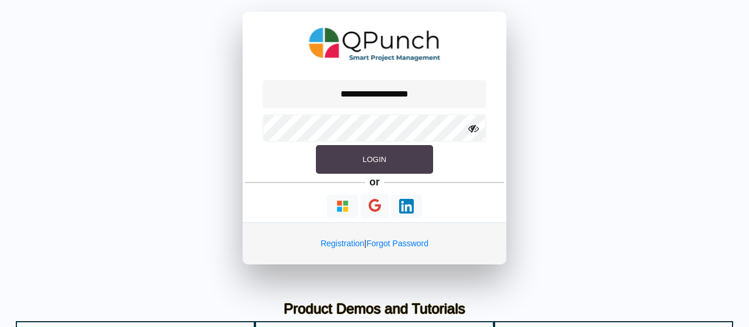 The height and width of the screenshot is (327, 749). What do you see at coordinates (374, 182) in the screenshot?
I see `h5: or` at bounding box center [374, 182].